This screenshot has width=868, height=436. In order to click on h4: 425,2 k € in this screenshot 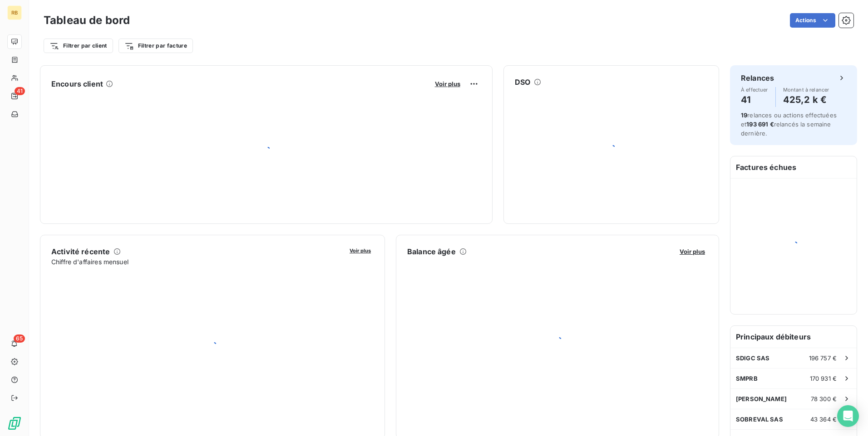, I will do `click(806, 100)`.